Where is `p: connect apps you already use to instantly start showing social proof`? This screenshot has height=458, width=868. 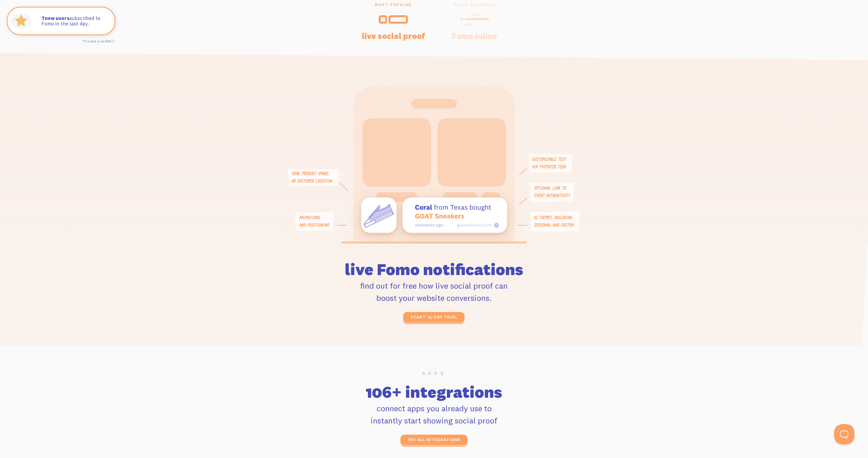 p: connect apps you already use to instantly start showing social proof is located at coordinates (434, 414).